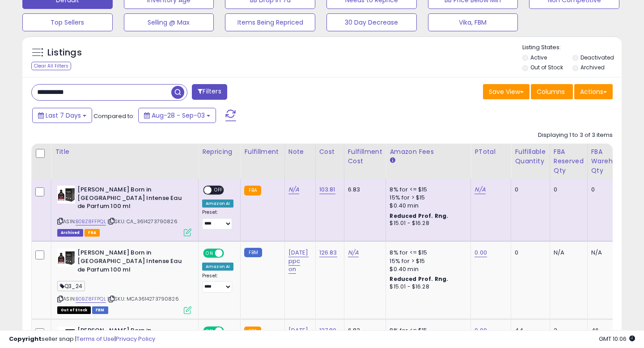  Describe the element at coordinates (568, 161) in the screenshot. I see `div: FBA Reserved Qty` at that location.